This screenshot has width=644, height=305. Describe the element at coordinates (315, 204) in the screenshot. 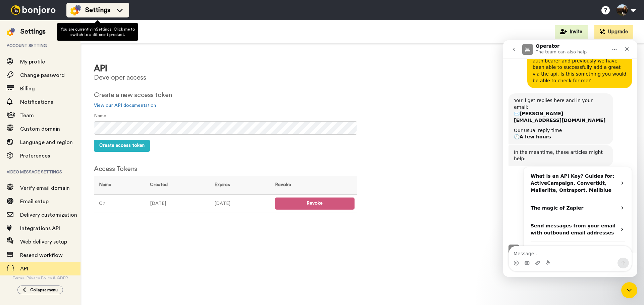

I see `button: Revoke` at that location.